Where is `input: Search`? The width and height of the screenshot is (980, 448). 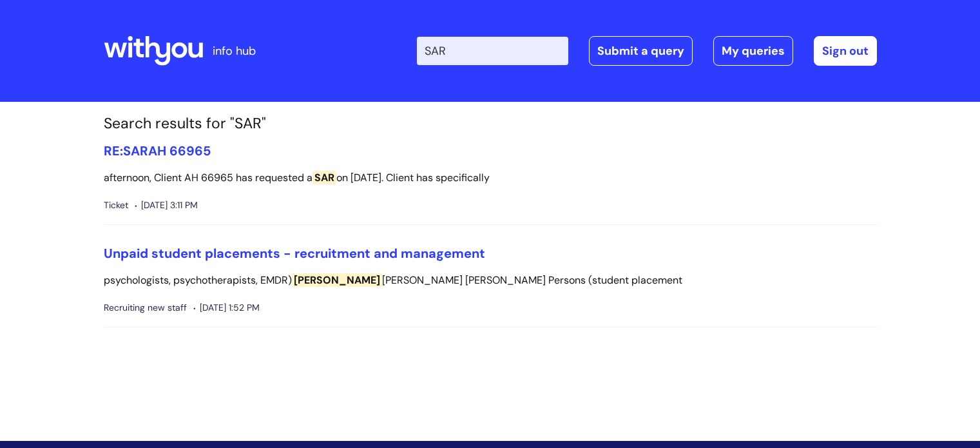
input: Search is located at coordinates (492, 51).